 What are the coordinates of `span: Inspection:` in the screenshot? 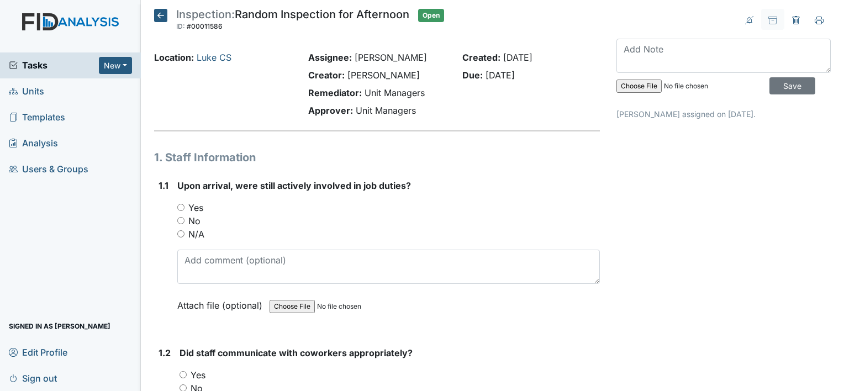 It's located at (206, 14).